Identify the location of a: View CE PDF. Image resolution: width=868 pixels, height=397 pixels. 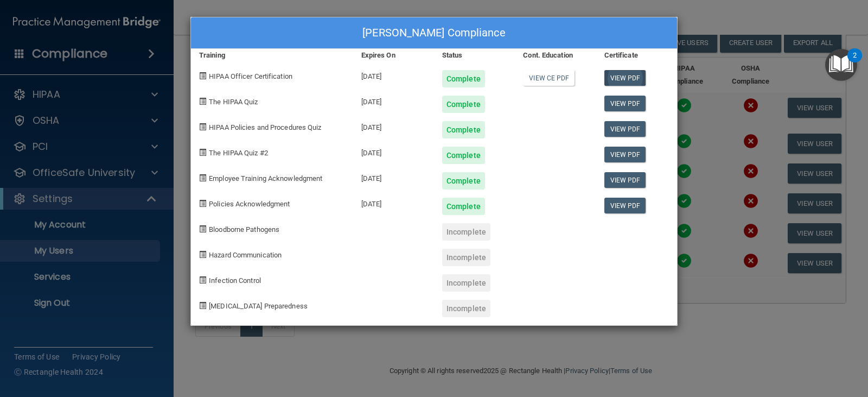
(548, 78).